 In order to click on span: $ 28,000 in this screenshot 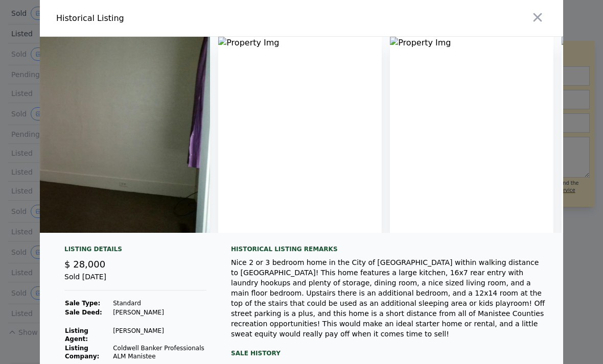, I will do `click(85, 264)`.